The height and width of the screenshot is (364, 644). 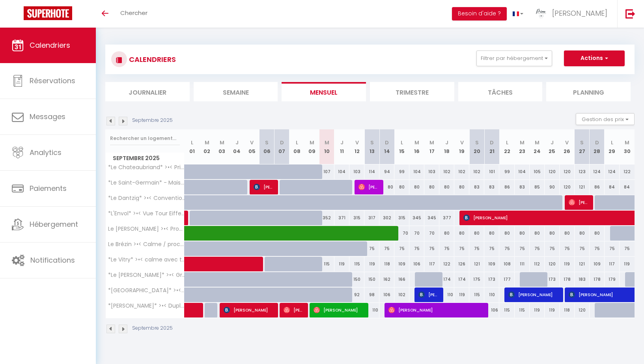 What do you see at coordinates (597, 147) in the screenshot?
I see `th: 28` at bounding box center [597, 147].